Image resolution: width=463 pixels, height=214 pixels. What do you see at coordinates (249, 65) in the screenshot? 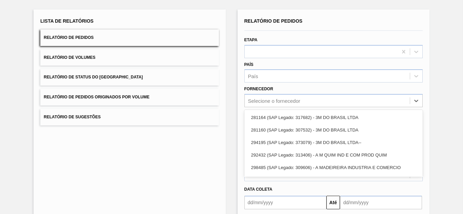
I see `label: País` at bounding box center [249, 65].